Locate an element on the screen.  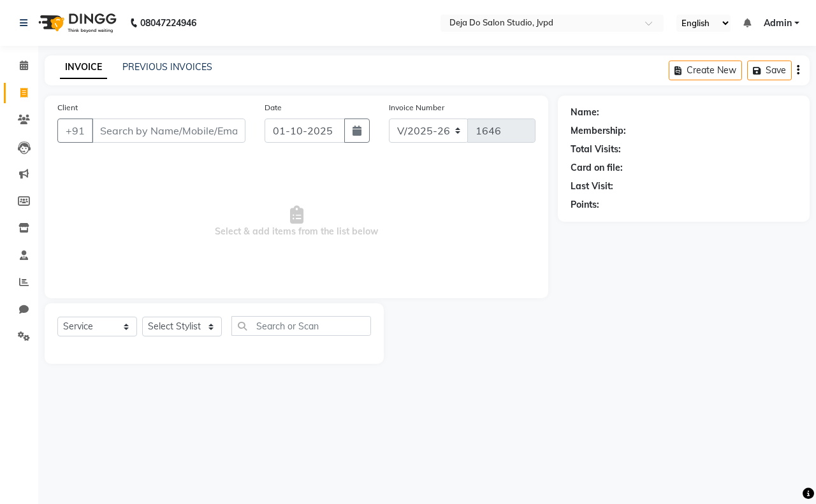
span: Admin is located at coordinates (778, 23).